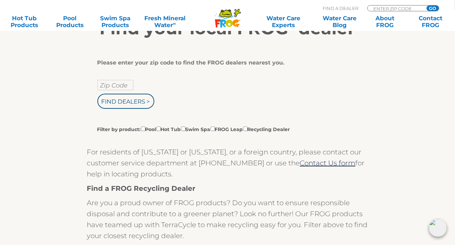  I want to click on a: AboutFROG, so click(385, 22).